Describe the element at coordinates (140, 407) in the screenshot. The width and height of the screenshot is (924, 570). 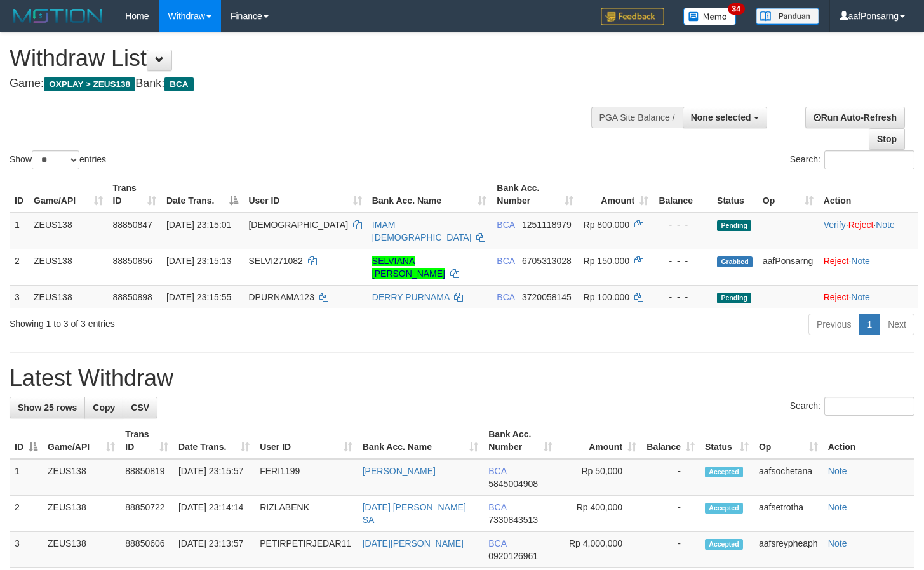
I see `a: CSV` at that location.